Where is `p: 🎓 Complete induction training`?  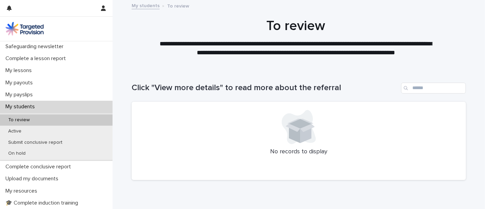 p: 🎓 Complete induction training is located at coordinates (43, 203).